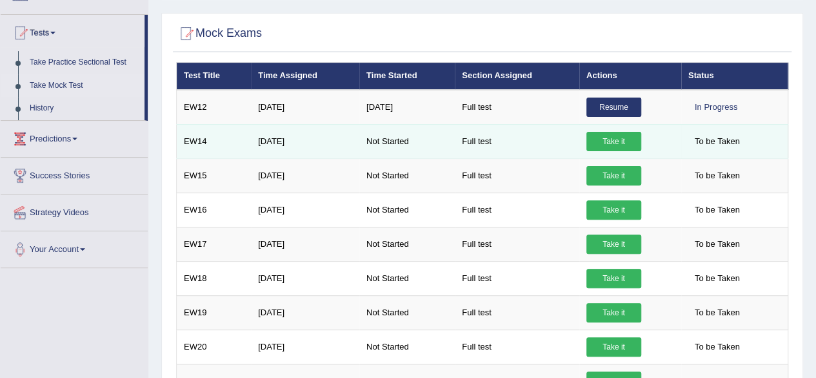 Image resolution: width=816 pixels, height=378 pixels. Describe the element at coordinates (74, 137) in the screenshot. I see `a: Predictions` at that location.